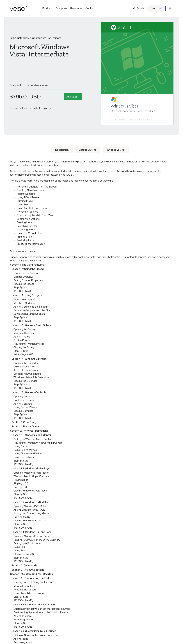  Describe the element at coordinates (94, 453) in the screenshot. I see `p: Using Pictures and Videos` at that location.